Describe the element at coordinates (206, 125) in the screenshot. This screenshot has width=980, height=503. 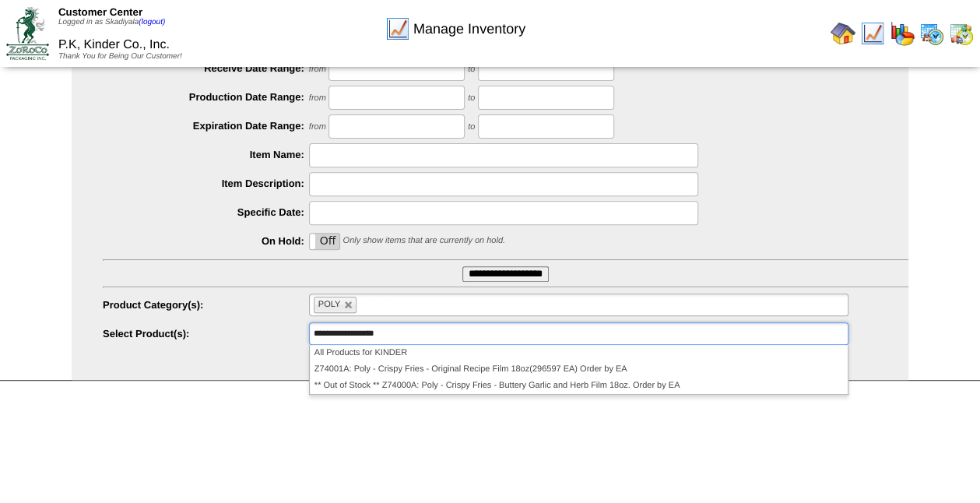
I see `label: Expiration Date Range:` at that location.